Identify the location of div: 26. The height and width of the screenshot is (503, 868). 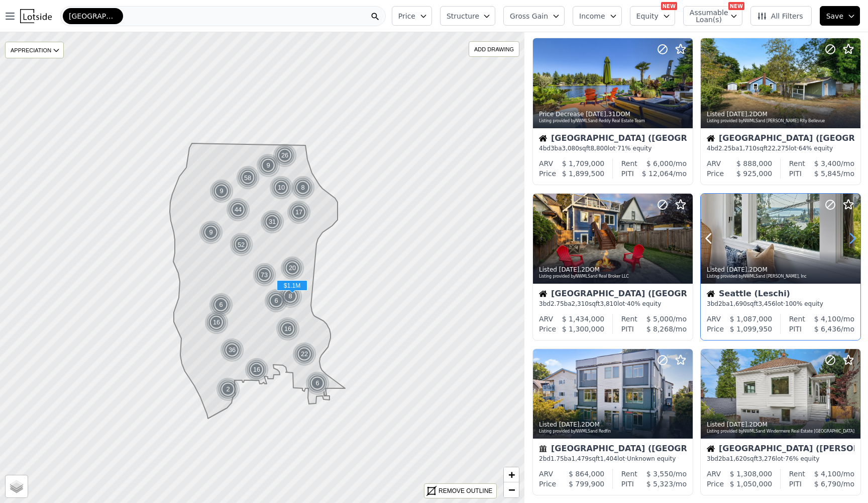
(285, 155).